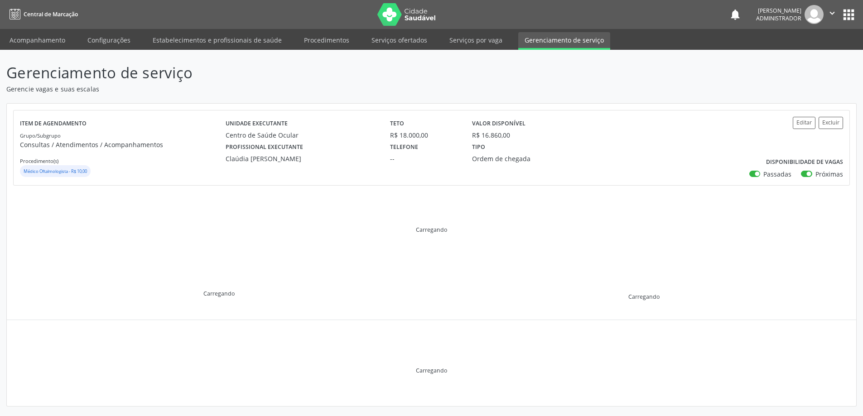 The height and width of the screenshot is (416, 863). What do you see at coordinates (40, 136) in the screenshot?
I see `small: Grupo/Subgrupo` at bounding box center [40, 136].